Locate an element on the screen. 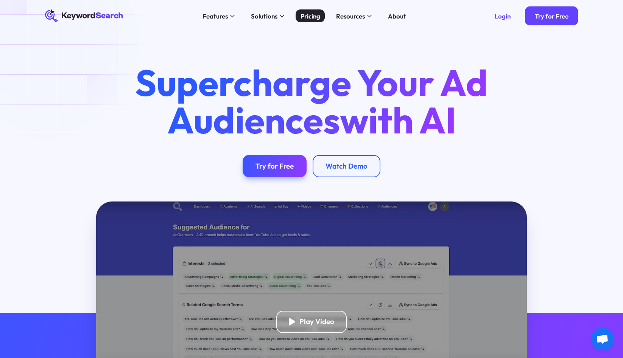  a: About is located at coordinates (396, 16).